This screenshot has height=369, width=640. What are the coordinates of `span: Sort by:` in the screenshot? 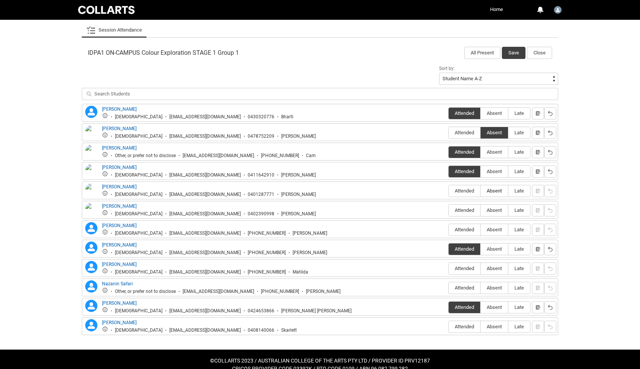 It's located at (447, 68).